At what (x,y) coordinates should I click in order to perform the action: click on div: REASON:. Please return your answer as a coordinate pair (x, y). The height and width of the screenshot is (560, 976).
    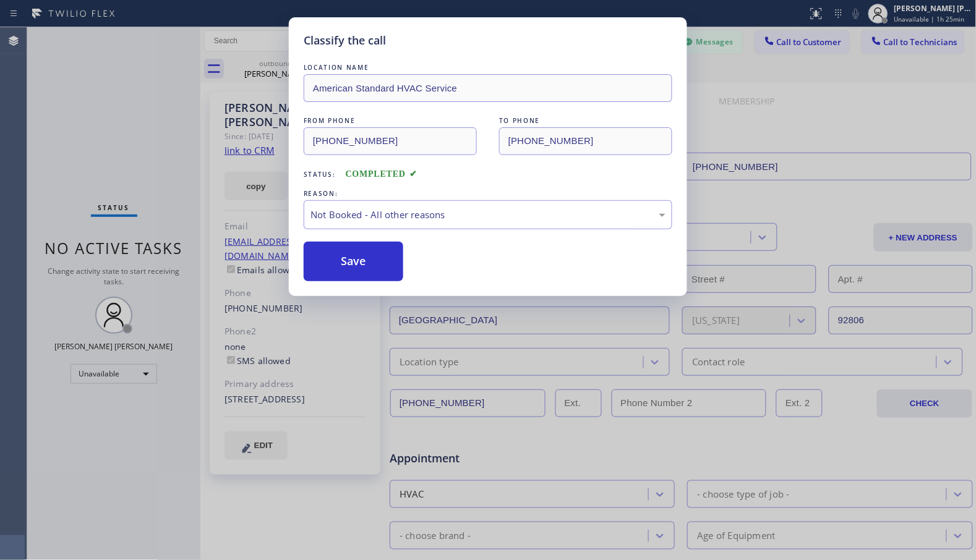
    Looking at the image, I should click on (488, 194).